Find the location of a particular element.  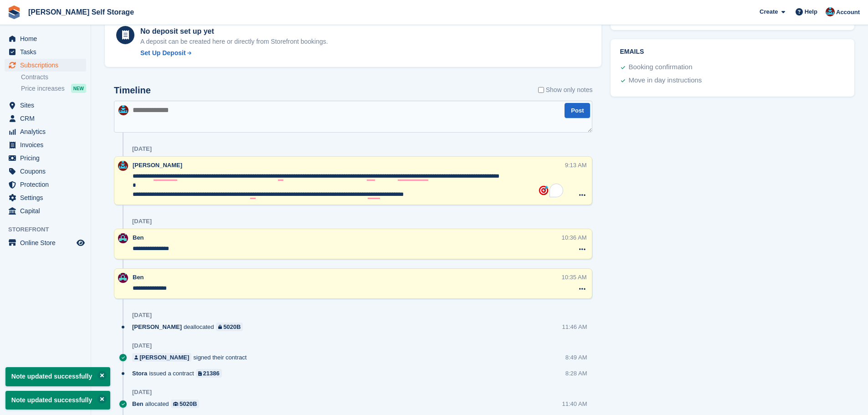

div: NEW is located at coordinates (79, 89).